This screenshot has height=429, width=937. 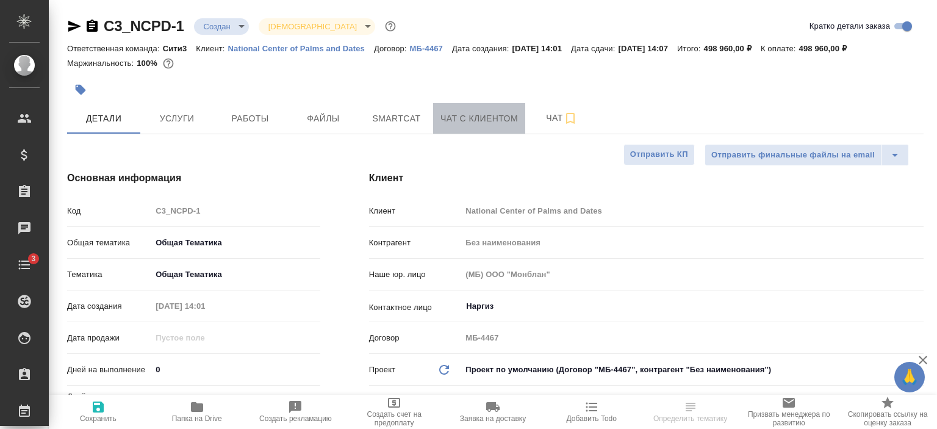 What do you see at coordinates (148, 63) in the screenshot?
I see `p: 100%` at bounding box center [148, 63].